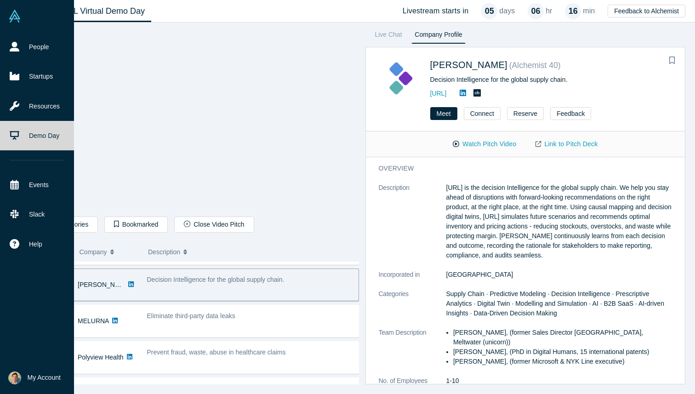  What do you see at coordinates (95, 11) in the screenshot?
I see `a: Class XL Virtual Demo Day` at bounding box center [95, 11].